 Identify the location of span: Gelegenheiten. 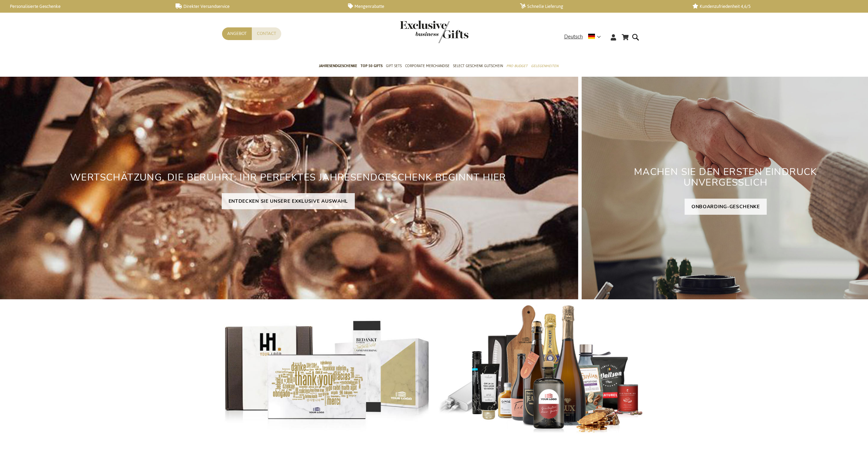
(545, 65).